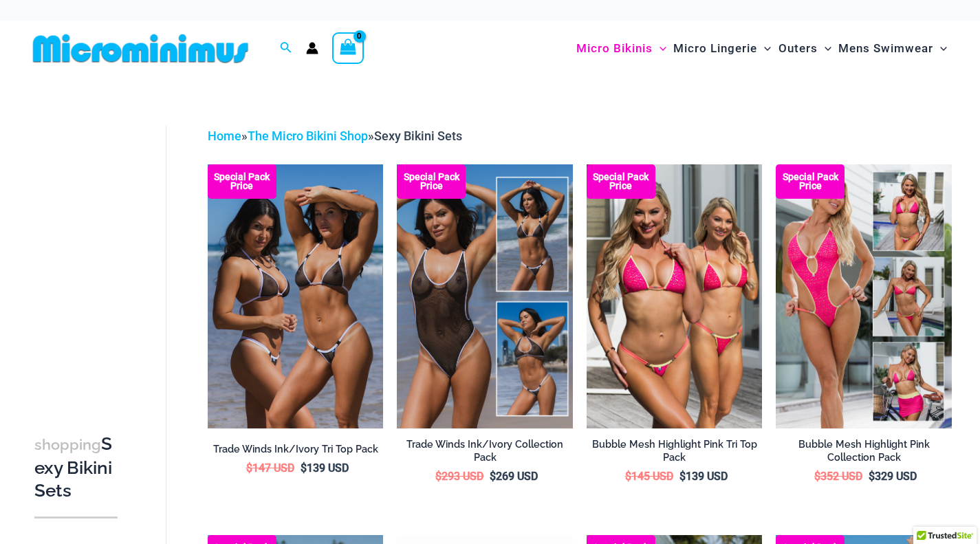 The width and height of the screenshot is (980, 544). Describe the element at coordinates (838, 476) in the screenshot. I see `bdi: 352 USD` at that location.